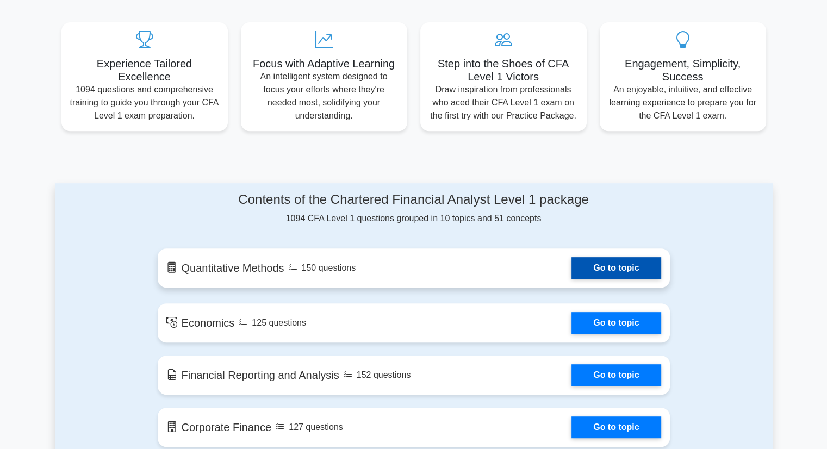 This screenshot has height=449, width=827. Describe the element at coordinates (683, 70) in the screenshot. I see `h5: Engagement, Simplicity, Success` at that location.